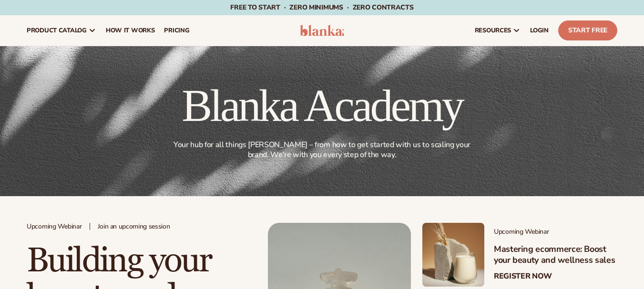  Describe the element at coordinates (134, 227) in the screenshot. I see `span: Join an upcoming session` at that location.